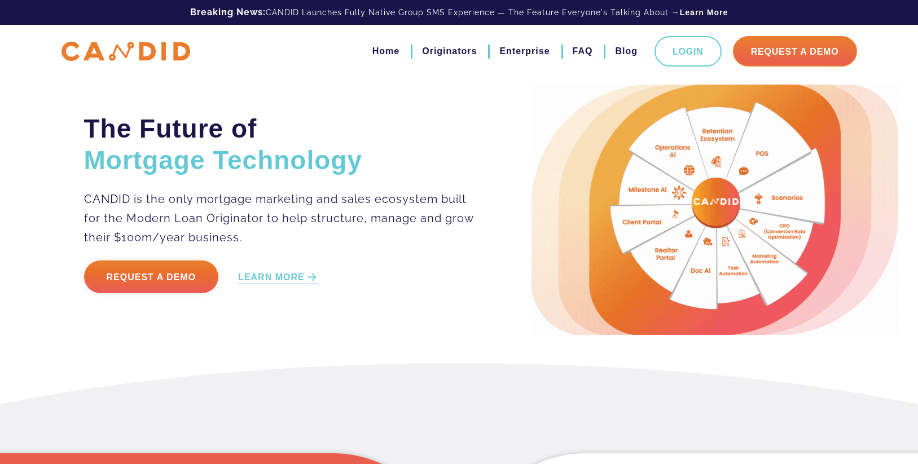  Describe the element at coordinates (704, 12) in the screenshot. I see `a: Learn More` at that location.